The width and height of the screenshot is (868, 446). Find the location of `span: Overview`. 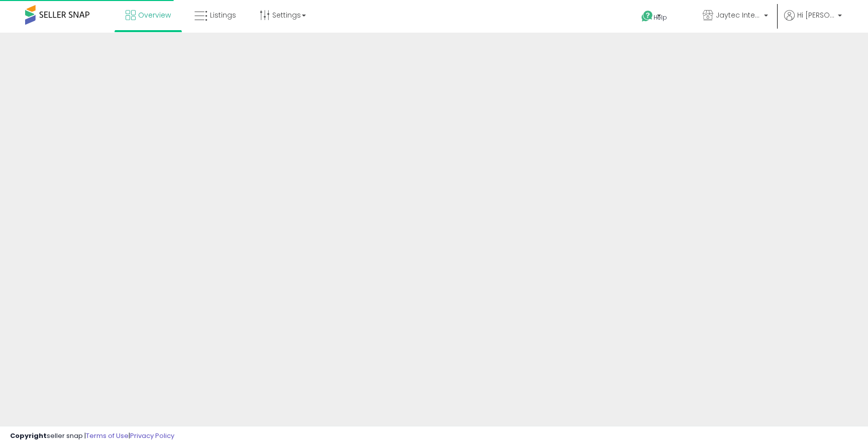

span: Overview is located at coordinates (154, 15).